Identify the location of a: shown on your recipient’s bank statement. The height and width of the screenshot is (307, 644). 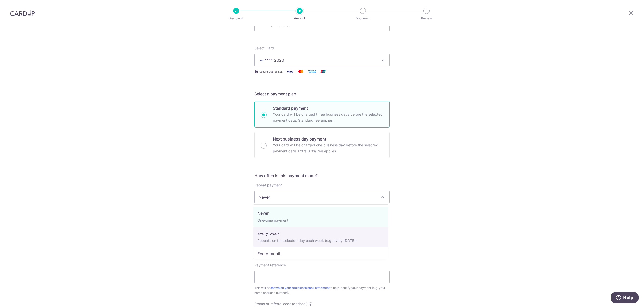
(300, 288).